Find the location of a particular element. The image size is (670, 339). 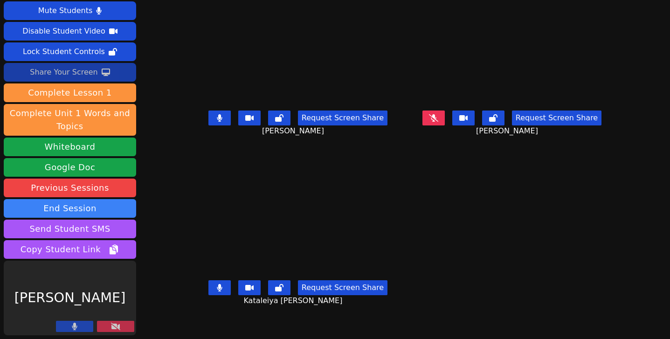

div: Mute Students is located at coordinates (65, 11).